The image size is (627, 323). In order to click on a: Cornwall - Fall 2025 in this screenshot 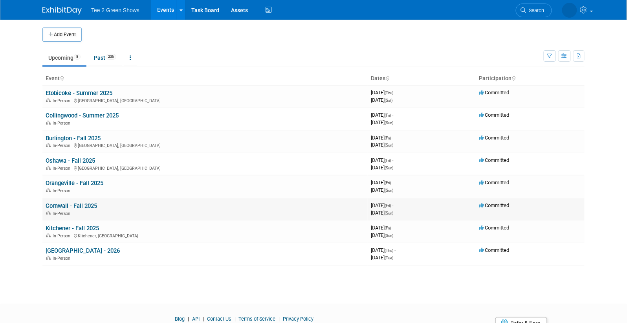, I will do `click(71, 206)`.